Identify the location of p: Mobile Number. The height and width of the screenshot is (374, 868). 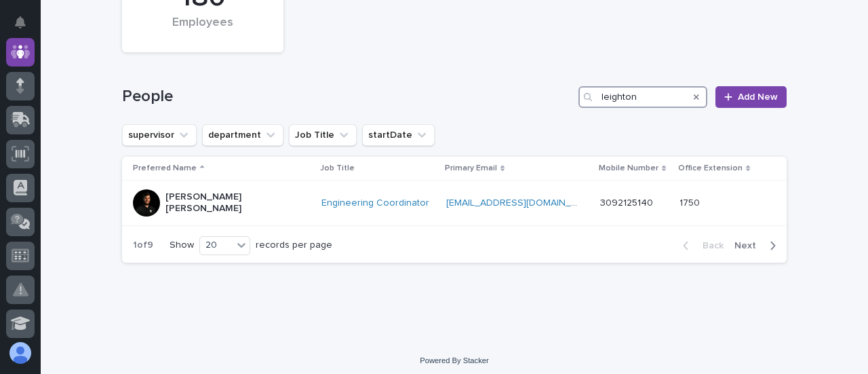
(628, 168).